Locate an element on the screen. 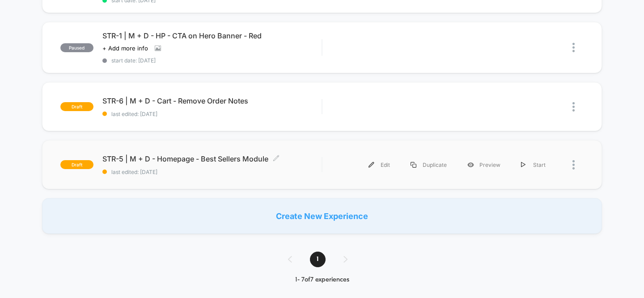 The width and height of the screenshot is (644, 298). div: Preview is located at coordinates (484, 165).